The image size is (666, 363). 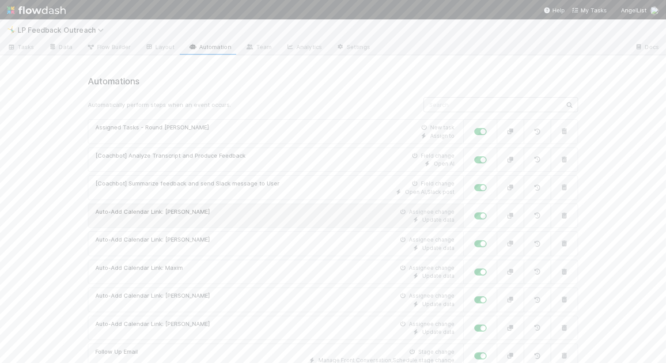 What do you see at coordinates (444, 163) in the screenshot?
I see `span: Open AI` at bounding box center [444, 163].